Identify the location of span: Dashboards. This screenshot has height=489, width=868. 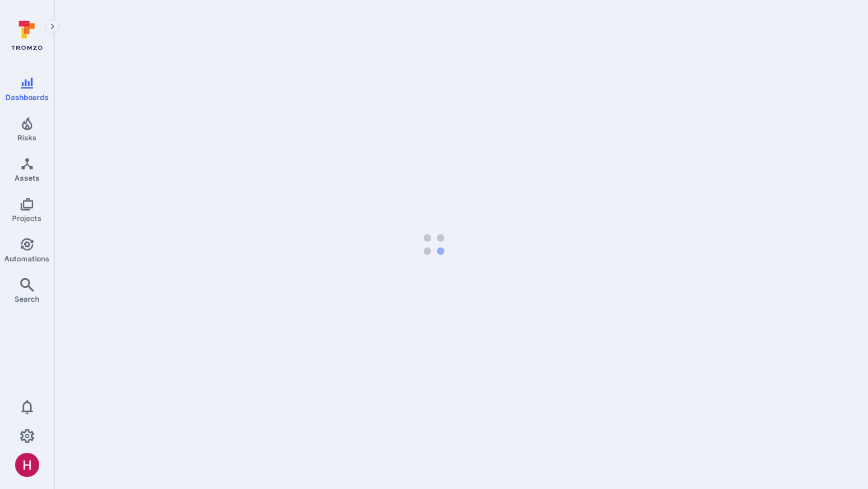
(27, 97).